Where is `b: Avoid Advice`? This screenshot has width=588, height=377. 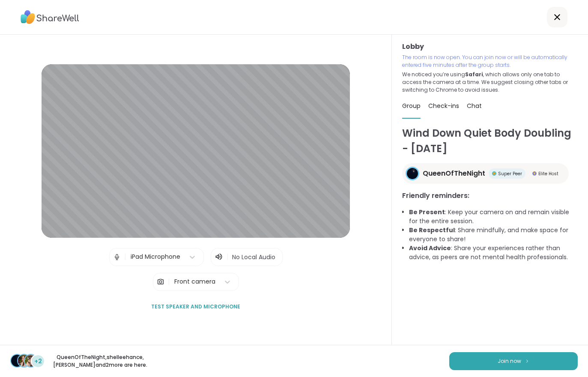 b: Avoid Advice is located at coordinates (430, 248).